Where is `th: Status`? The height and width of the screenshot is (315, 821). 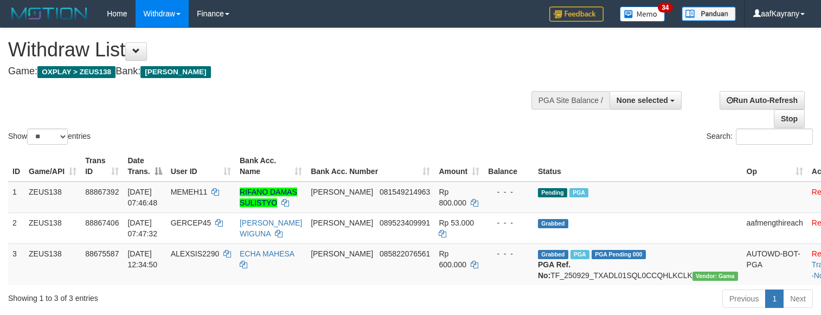 th: Status is located at coordinates (638, 166).